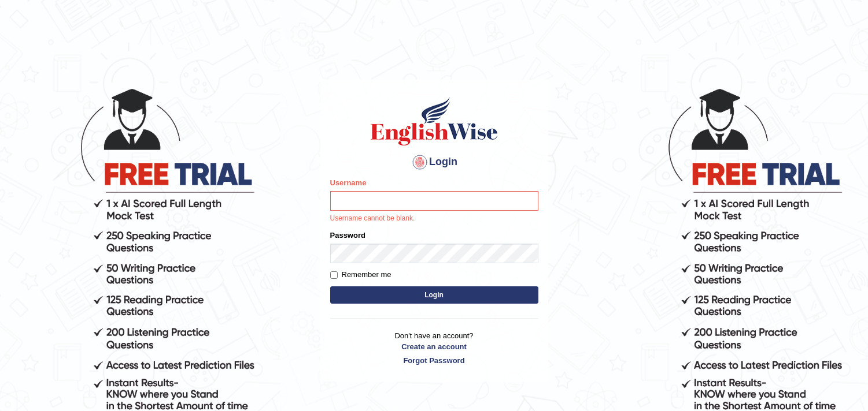 The height and width of the screenshot is (411, 868). What do you see at coordinates (434, 122) in the screenshot?
I see `img: Logo of English Wise sign in for intelligent practice with AI` at bounding box center [434, 122].